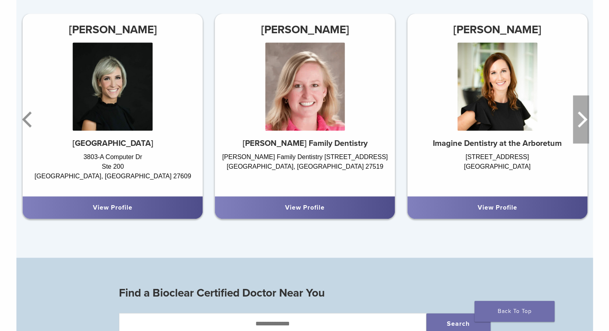  What do you see at coordinates (581, 119) in the screenshot?
I see `button: Next` at bounding box center [581, 119].